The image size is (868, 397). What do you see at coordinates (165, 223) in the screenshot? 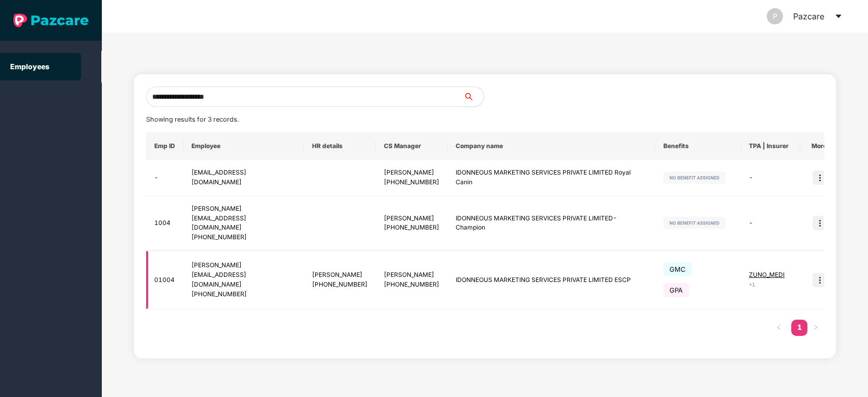
I see `td: 1004` at bounding box center [165, 223].